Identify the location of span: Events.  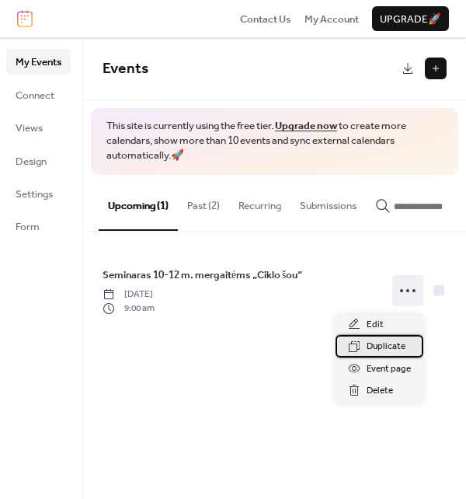
(125, 68).